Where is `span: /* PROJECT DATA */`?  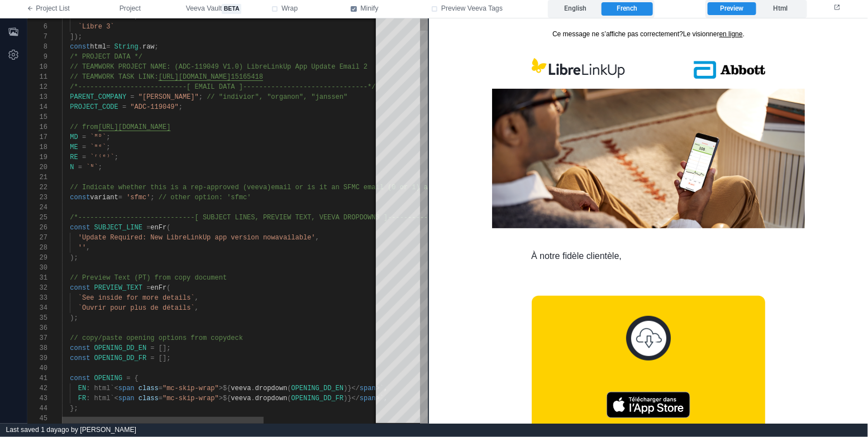
span: /* PROJECT DATA */ is located at coordinates (106, 57).